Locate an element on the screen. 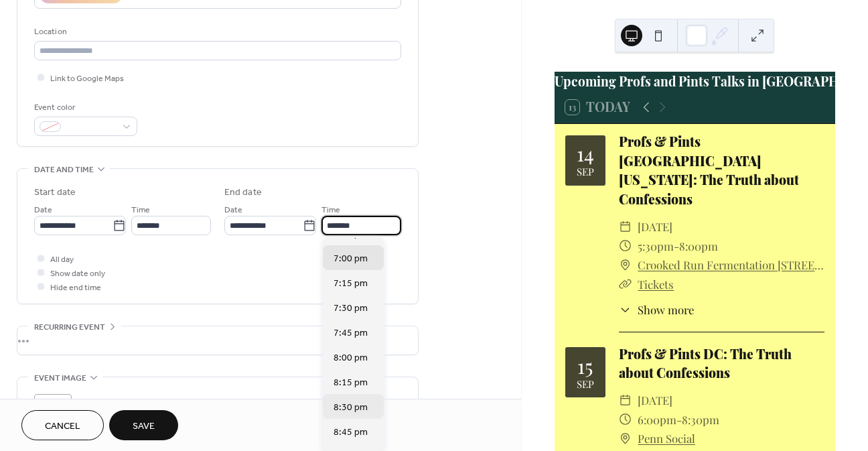 The width and height of the screenshot is (868, 451). button: Save is located at coordinates (143, 424).